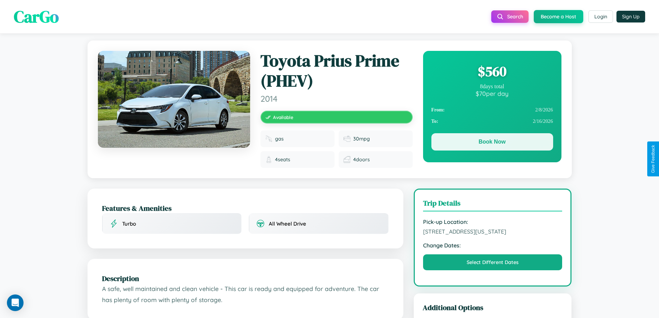 This screenshot has width=659, height=318. Describe the element at coordinates (653, 159) in the screenshot. I see `div: Give Feedback` at that location.